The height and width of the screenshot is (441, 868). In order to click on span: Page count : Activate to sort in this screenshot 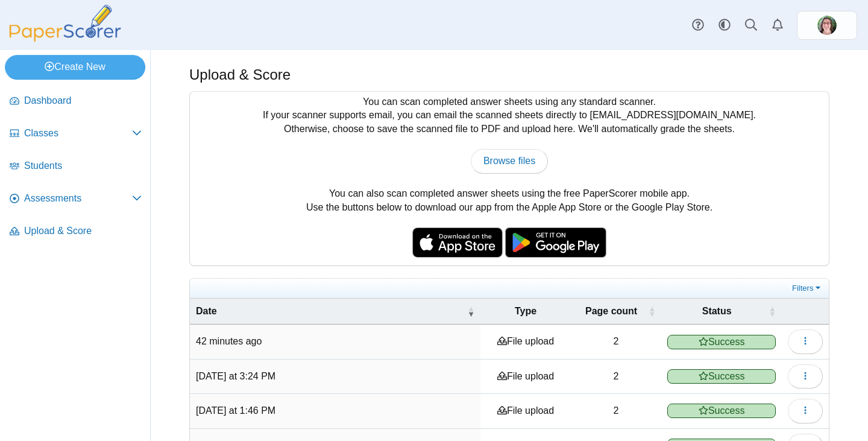, I will do `click(652, 311)`.